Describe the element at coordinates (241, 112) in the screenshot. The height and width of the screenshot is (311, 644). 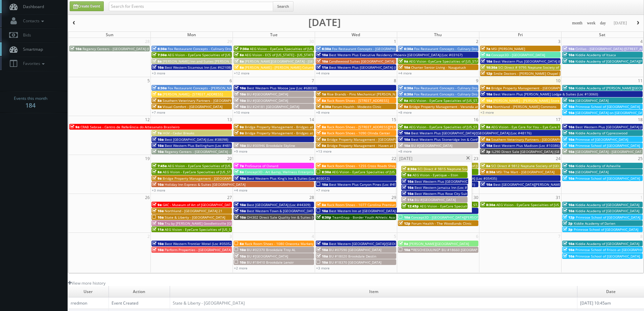
I see `a: +10 more` at that location.